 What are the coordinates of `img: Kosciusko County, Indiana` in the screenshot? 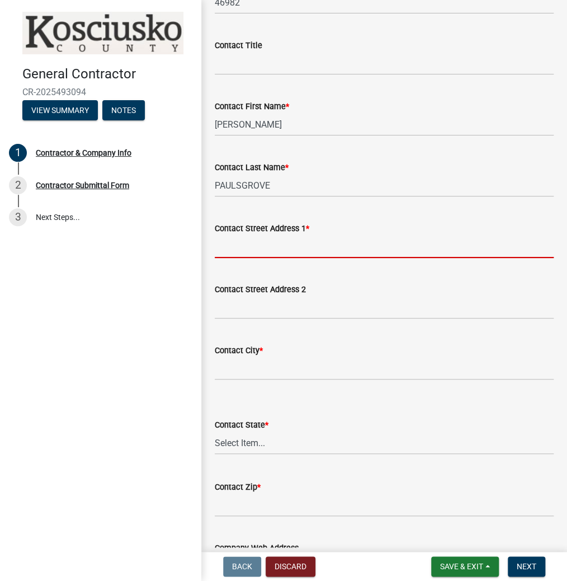 It's located at (103, 33).